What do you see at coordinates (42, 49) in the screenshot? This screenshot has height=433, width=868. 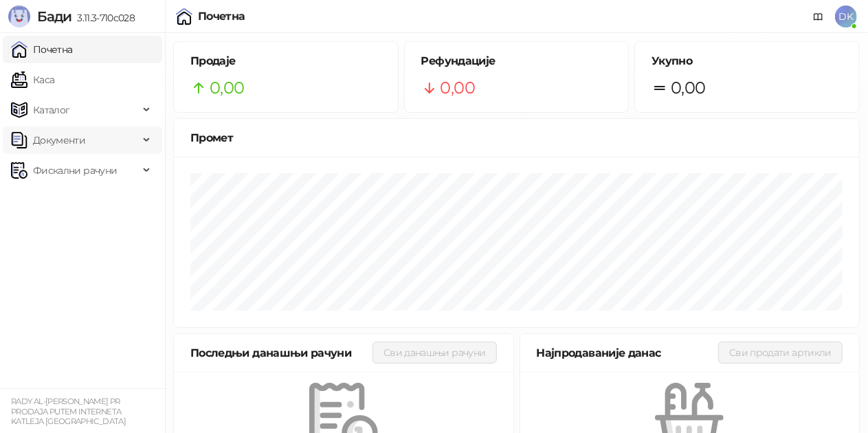 I see `a: Почетна` at bounding box center [42, 49].